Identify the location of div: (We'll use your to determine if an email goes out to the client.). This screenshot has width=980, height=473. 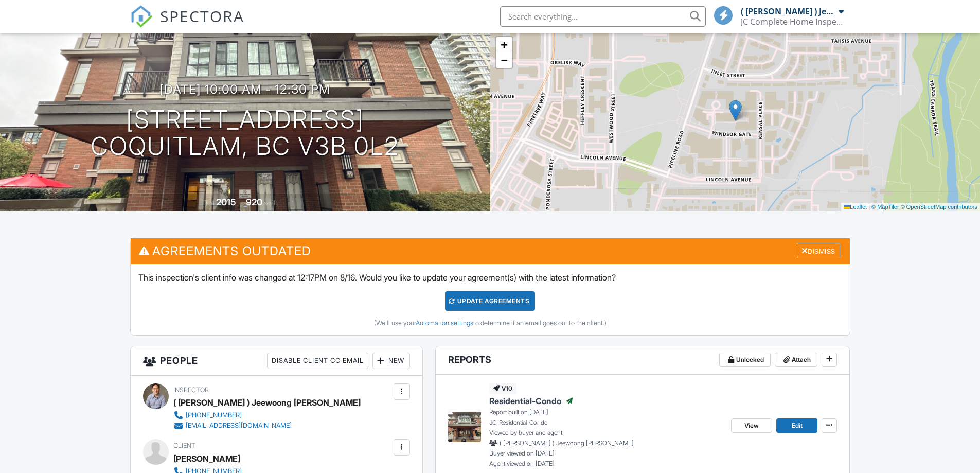
(491, 324).